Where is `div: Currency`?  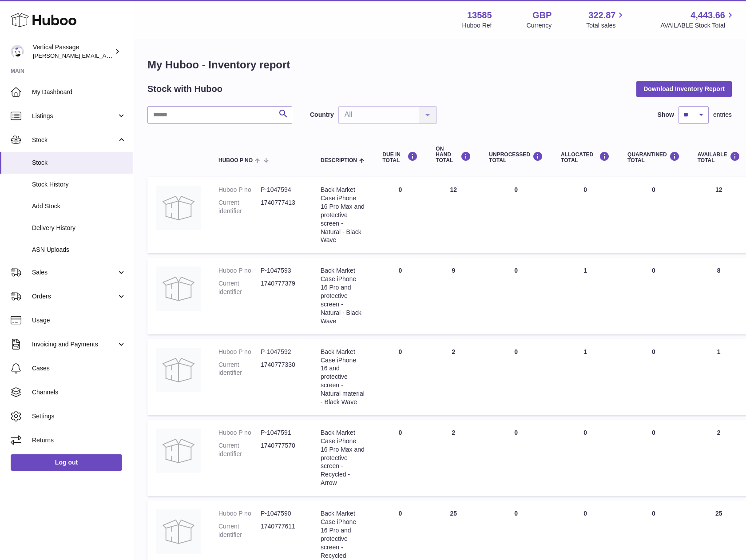
div: Currency is located at coordinates (539, 25).